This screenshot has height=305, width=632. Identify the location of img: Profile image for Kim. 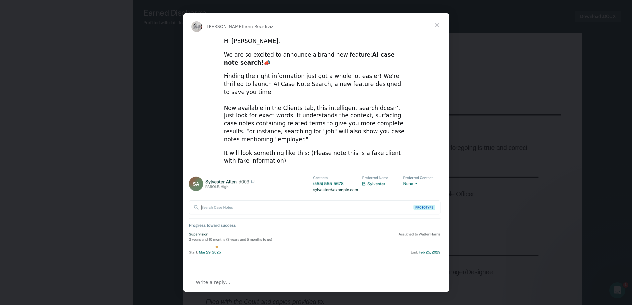
(197, 27).